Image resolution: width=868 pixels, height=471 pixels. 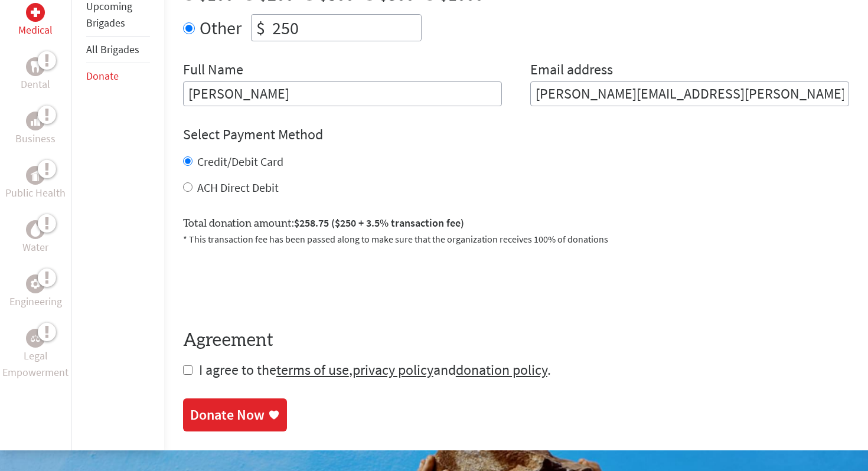 I want to click on a: EngineeringEngineering, so click(x=35, y=292).